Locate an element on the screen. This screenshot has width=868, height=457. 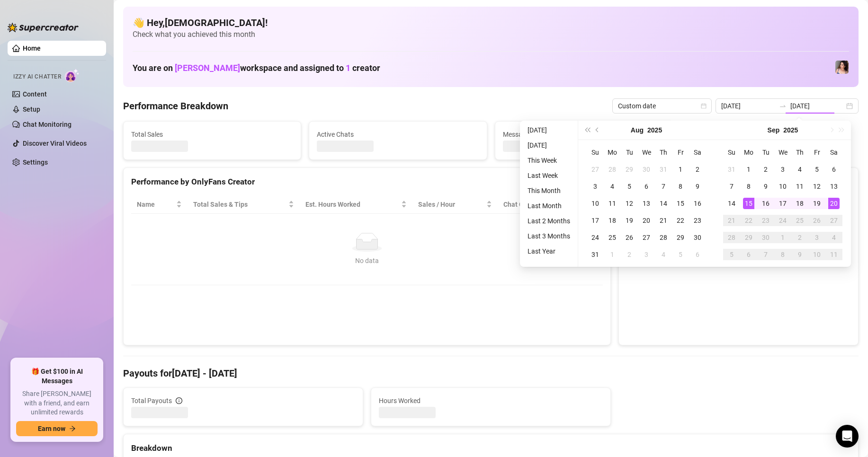
a: Content is located at coordinates (34, 95).